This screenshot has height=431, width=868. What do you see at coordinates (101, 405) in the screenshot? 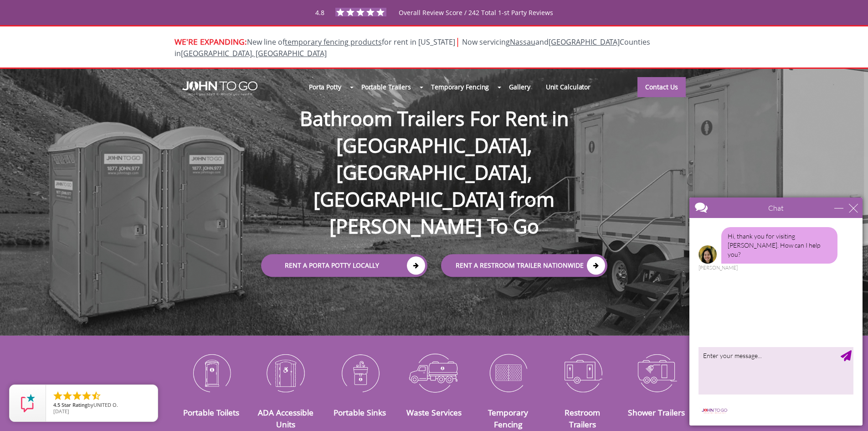
I see `span: by` at bounding box center [101, 405].